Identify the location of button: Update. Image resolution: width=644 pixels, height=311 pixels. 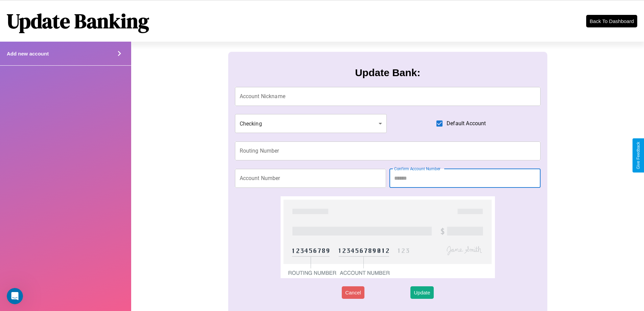
(422, 292).